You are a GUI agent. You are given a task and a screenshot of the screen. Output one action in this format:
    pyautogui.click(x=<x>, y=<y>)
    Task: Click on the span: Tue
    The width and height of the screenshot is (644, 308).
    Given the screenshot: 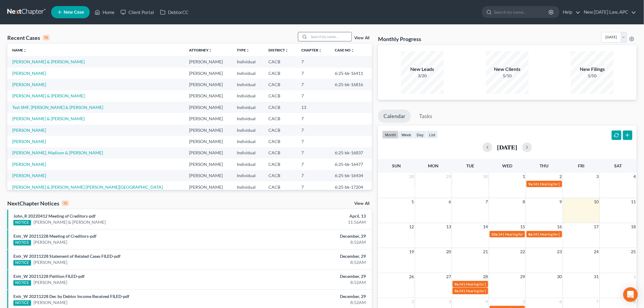 What is the action you would take?
    pyautogui.click(x=470, y=166)
    